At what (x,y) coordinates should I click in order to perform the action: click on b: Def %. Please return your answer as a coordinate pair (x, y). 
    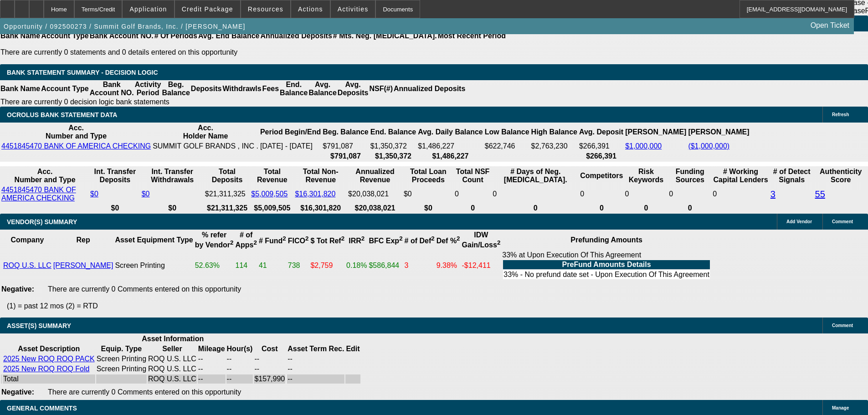
    Looking at the image, I should click on (449, 241).